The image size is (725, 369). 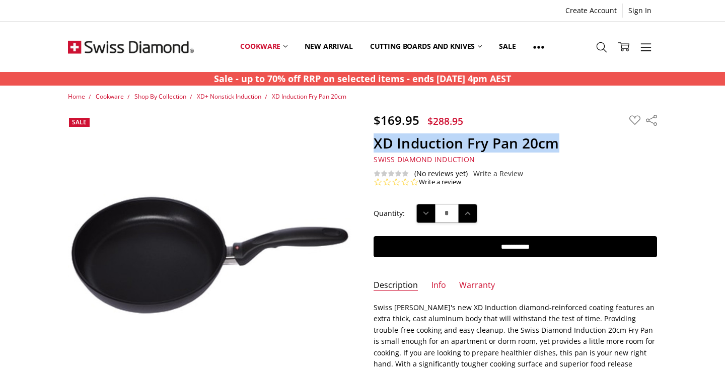 What do you see at coordinates (515, 143) in the screenshot?
I see `h1: XD Induction Fry Pan 20cm` at bounding box center [515, 143].